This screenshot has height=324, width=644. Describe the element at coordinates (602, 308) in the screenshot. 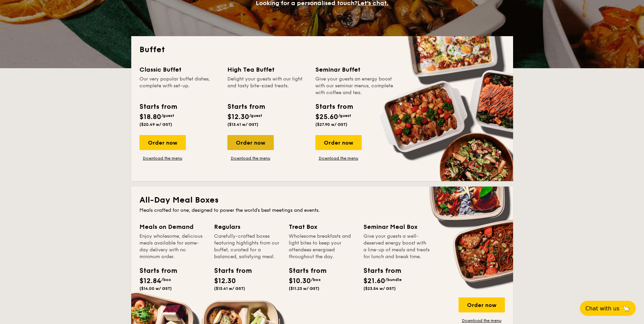

I see `span: Chat with us` at that location.